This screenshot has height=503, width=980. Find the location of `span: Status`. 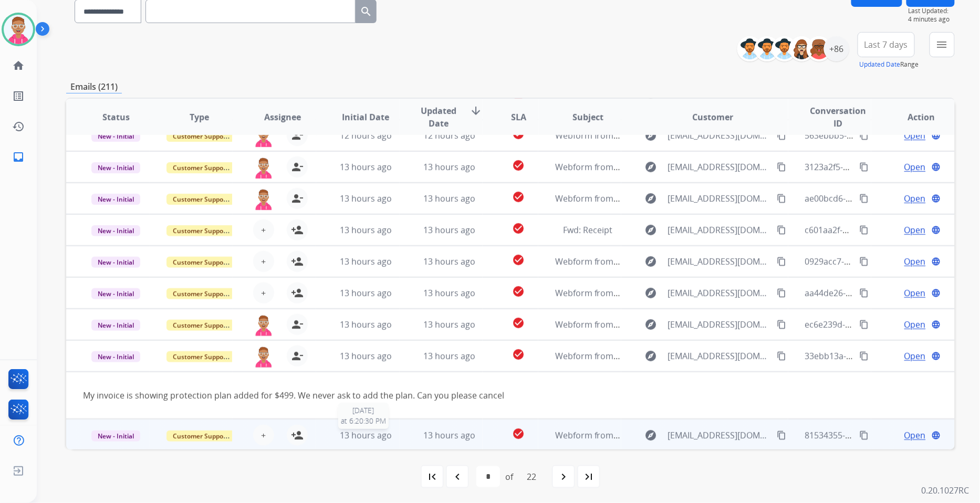

span: Status is located at coordinates (116, 117).